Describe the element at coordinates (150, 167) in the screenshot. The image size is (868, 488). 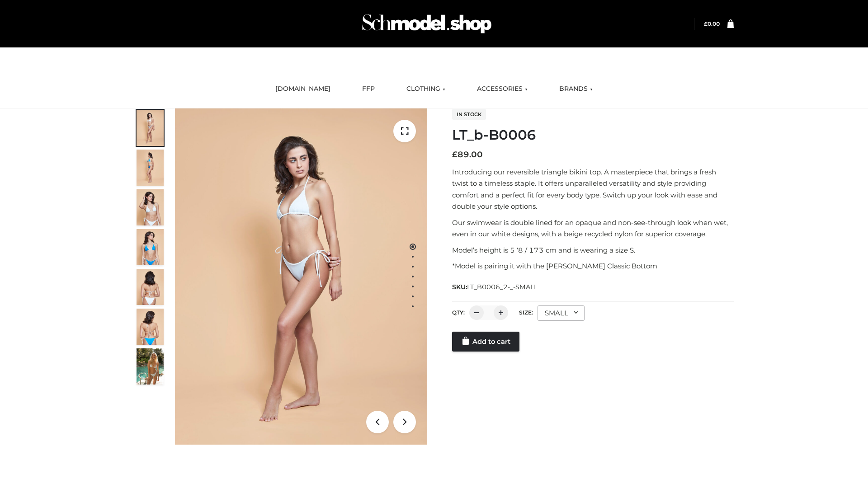
I see `img: ArielClassicBikiniTop_CloudNine_AzureSky_OW114ECO_2-scaled.jpg` at that location.